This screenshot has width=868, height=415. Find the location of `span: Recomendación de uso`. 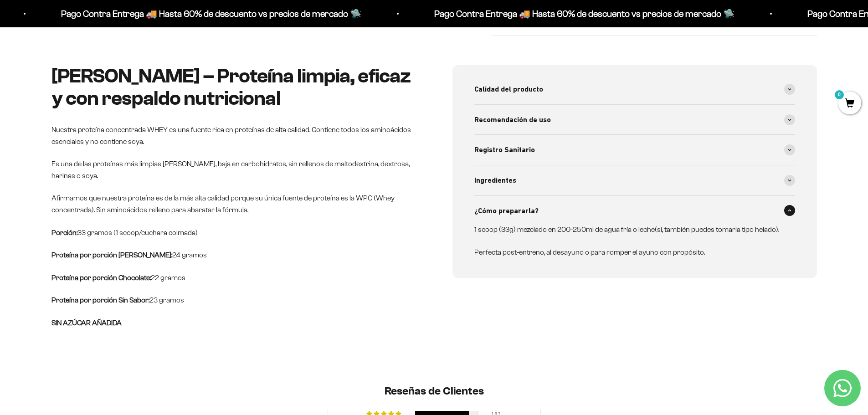

span: Recomendación de uso is located at coordinates (513, 120).